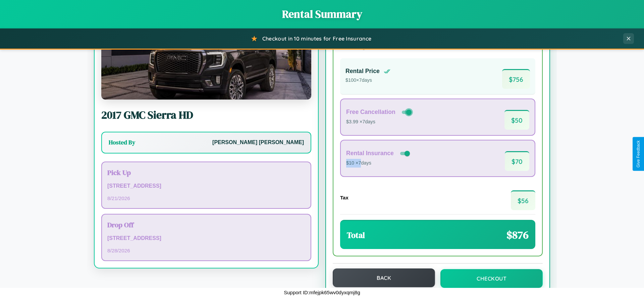 The height and width of the screenshot is (308, 644). I want to click on span: $ 70, so click(517, 161).